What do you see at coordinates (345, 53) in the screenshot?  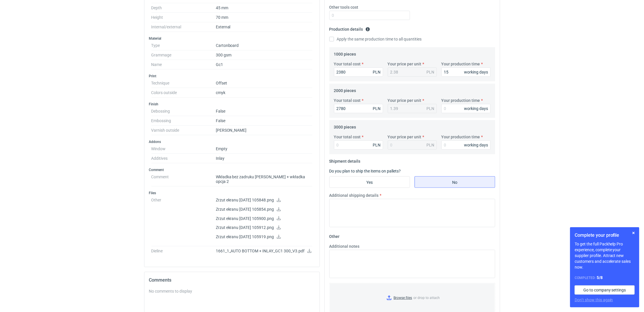 I see `legend: 1000 pieces` at bounding box center [345, 53].